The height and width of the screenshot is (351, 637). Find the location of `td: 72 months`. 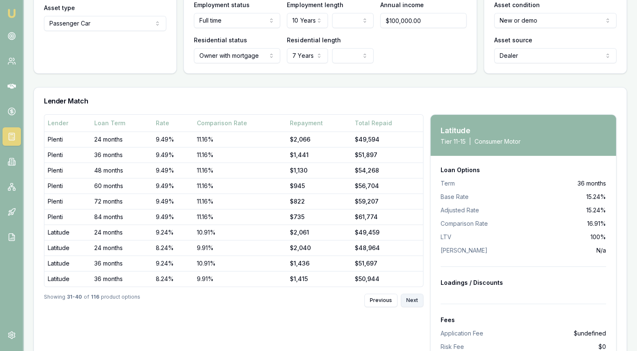

td: 72 months is located at coordinates (122, 201).